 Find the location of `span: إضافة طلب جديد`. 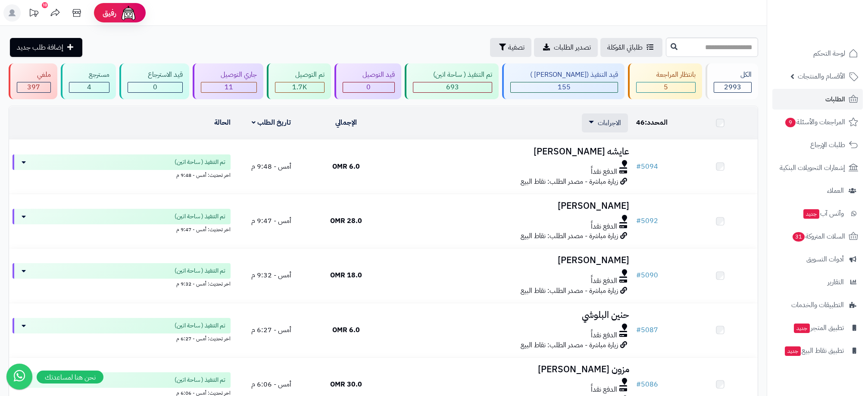

span: إضافة طلب جديد is located at coordinates (40, 47).